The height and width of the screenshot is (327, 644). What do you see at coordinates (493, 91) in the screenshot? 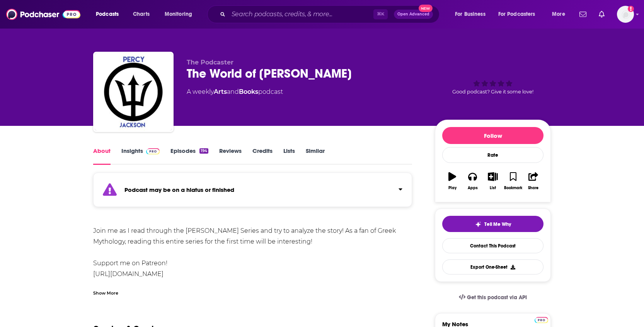
I see `span: Good podcast? Give it some love!` at bounding box center [493, 91].